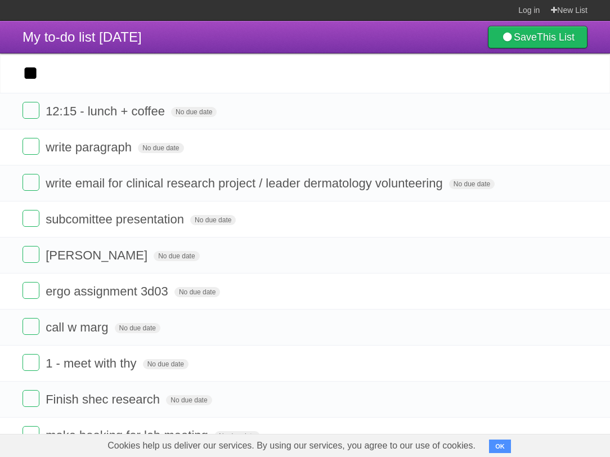 Image resolution: width=610 pixels, height=457 pixels. I want to click on a: SaveThis List, so click(538, 37).